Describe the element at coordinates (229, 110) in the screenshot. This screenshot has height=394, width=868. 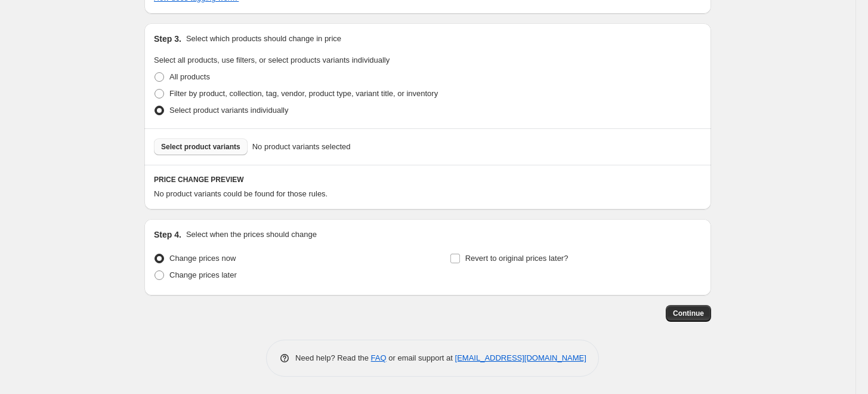
I see `span: Select product variants individually` at that location.